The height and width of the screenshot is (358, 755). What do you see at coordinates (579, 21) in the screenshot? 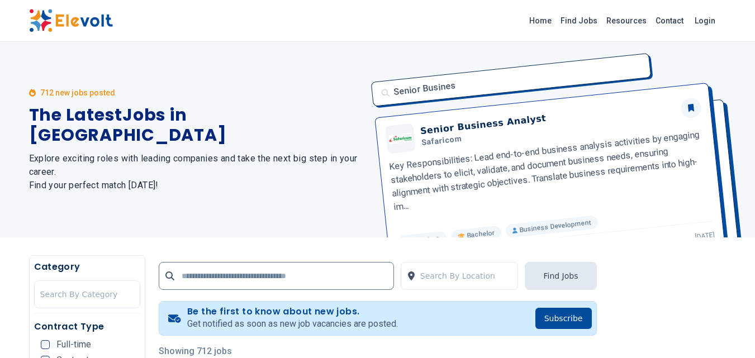
I see `a: Find Jobs` at bounding box center [579, 21].